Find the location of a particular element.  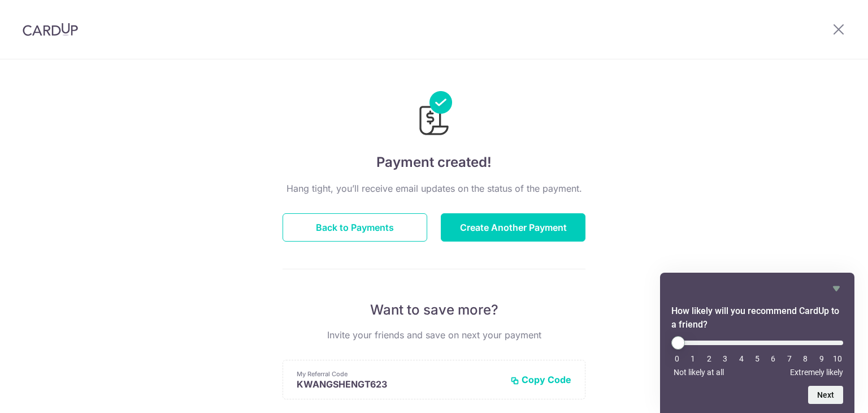

li: 7 is located at coordinates (789, 359).